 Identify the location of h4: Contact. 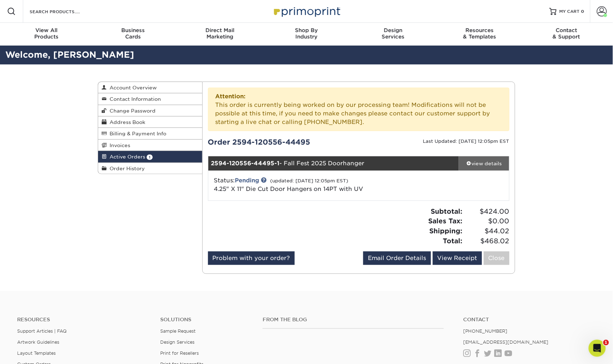
(529, 319).